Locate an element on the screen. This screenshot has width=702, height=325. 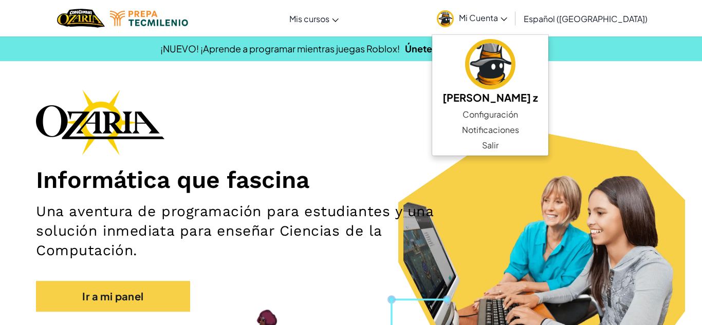
img: Tecmilenio logo is located at coordinates (149, 19).